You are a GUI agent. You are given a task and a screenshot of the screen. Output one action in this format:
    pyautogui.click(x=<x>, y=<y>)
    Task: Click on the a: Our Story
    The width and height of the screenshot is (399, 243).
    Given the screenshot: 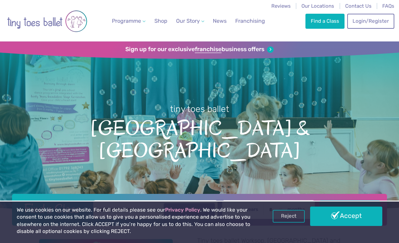 What is the action you would take?
    pyautogui.click(x=190, y=21)
    